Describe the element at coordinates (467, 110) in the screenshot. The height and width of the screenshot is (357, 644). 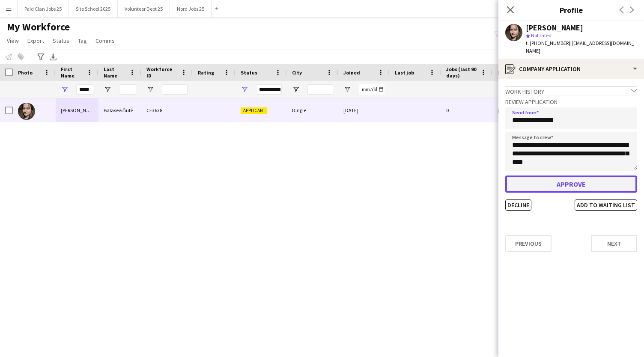
I see `div: 0` at that location.